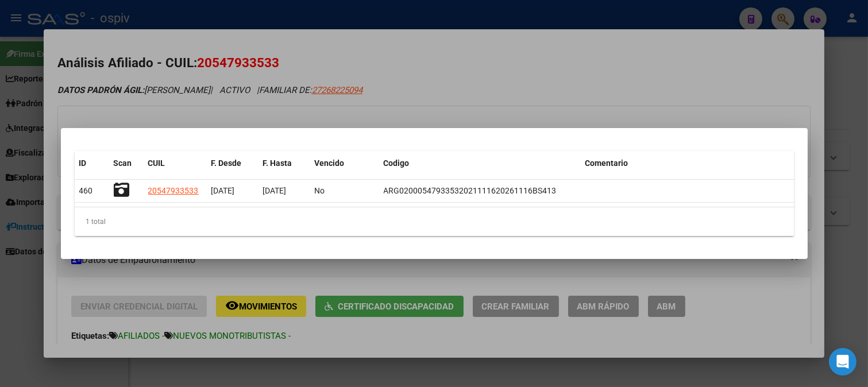 This screenshot has width=868, height=387. What do you see at coordinates (123, 163) in the screenshot?
I see `span: Scan` at bounding box center [123, 163].